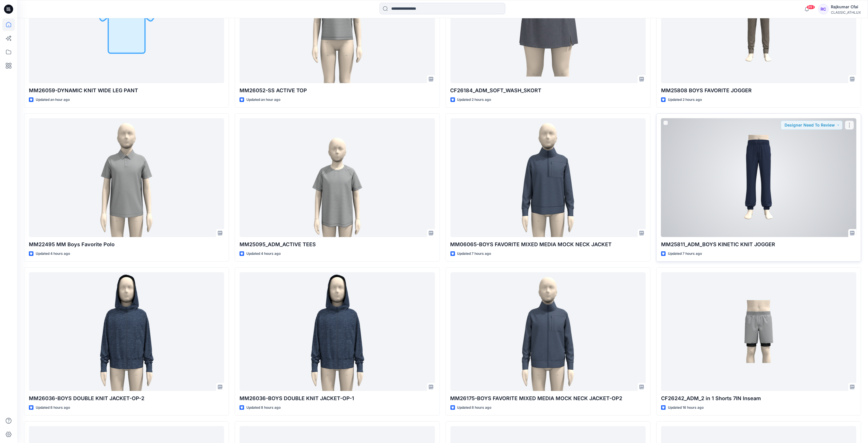 The width and height of the screenshot is (868, 443). I want to click on p: CF26242_ADM_2 in 1 Shorts 7IN Inseam, so click(758, 399).